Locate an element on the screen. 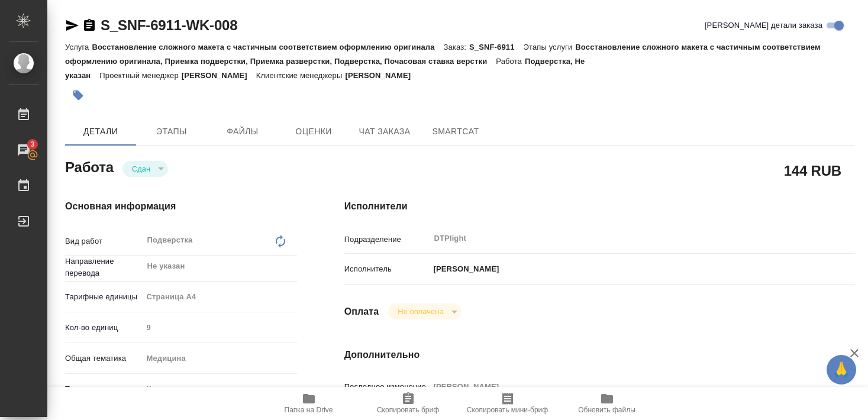 This screenshot has width=868, height=420. span: Оценки is located at coordinates (313, 131).